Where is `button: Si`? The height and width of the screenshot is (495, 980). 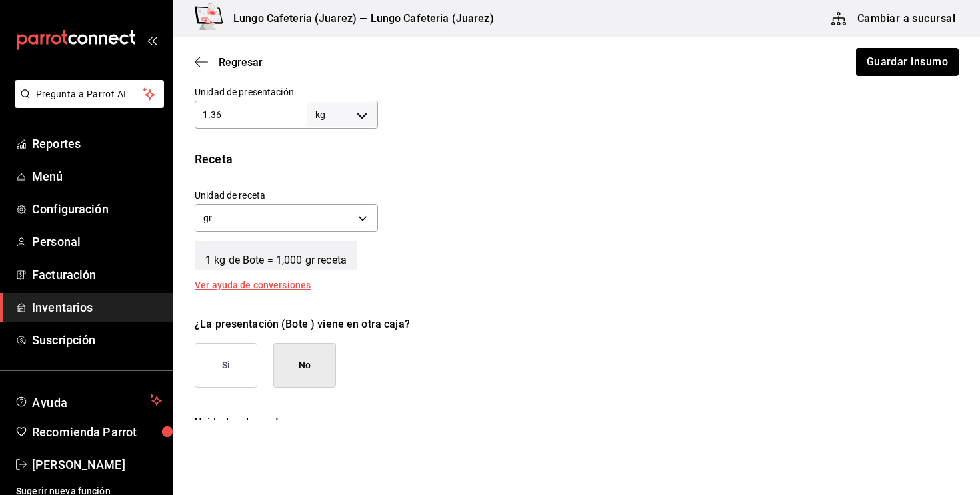
button: Si is located at coordinates (226, 365).